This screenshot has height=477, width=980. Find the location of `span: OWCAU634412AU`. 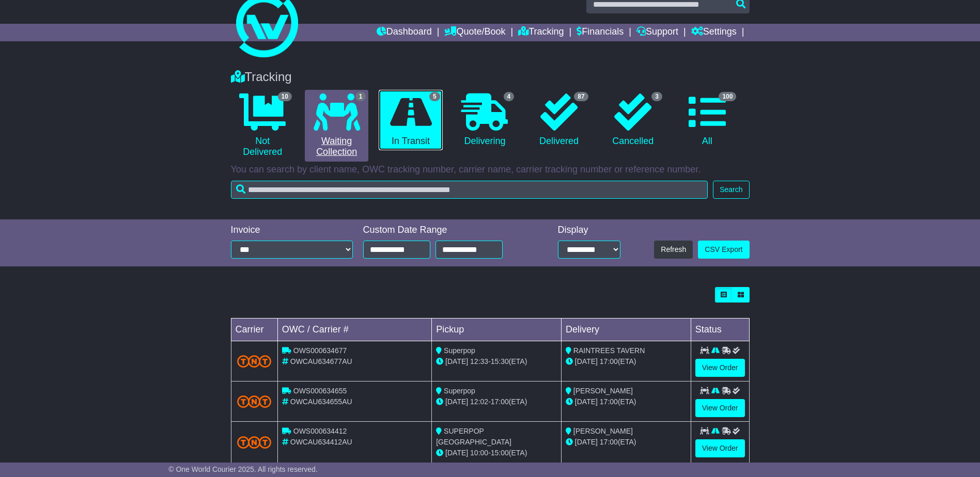

span: OWCAU634412AU is located at coordinates (321, 442).